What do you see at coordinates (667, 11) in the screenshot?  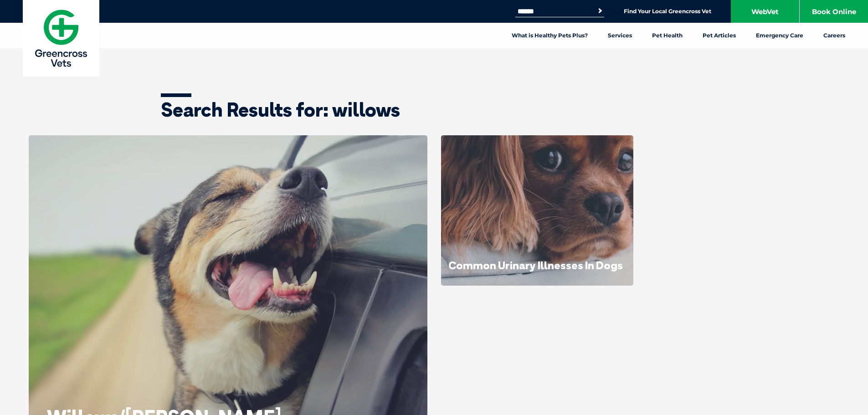 I see `a: Find Your Local Greencross Vet` at bounding box center [667, 11].